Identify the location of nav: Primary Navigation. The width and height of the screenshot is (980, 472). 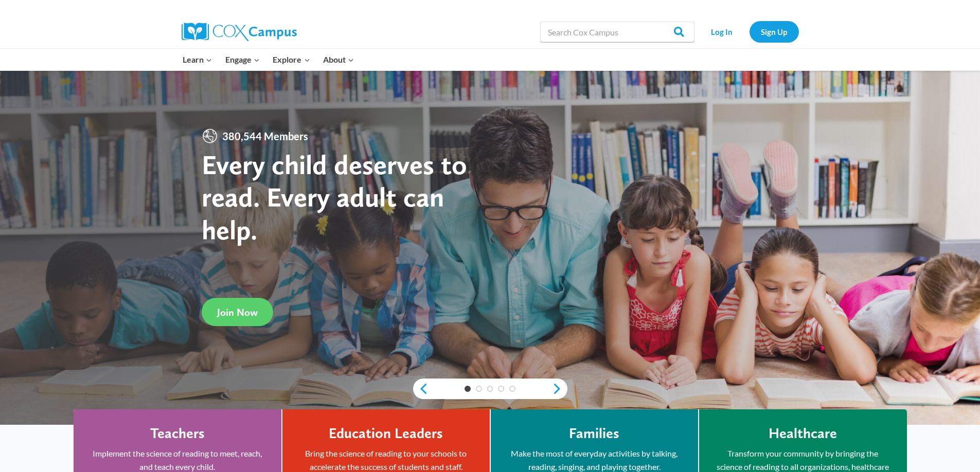
(269, 60).